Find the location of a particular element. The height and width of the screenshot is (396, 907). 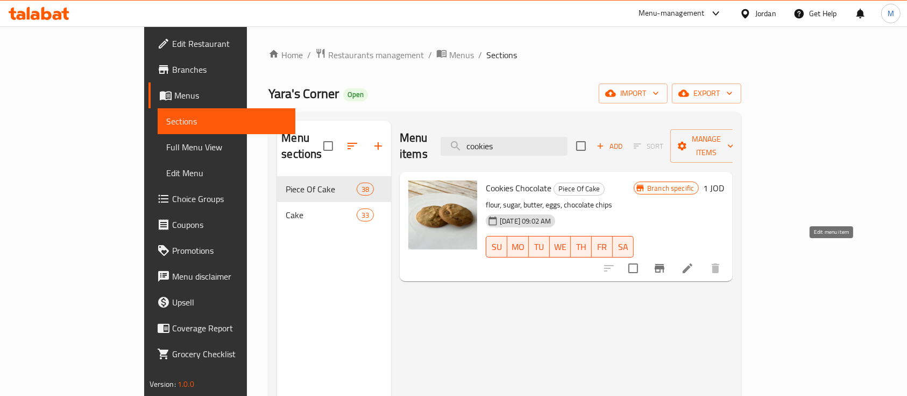

span: Menu disclaimer is located at coordinates (230, 276).